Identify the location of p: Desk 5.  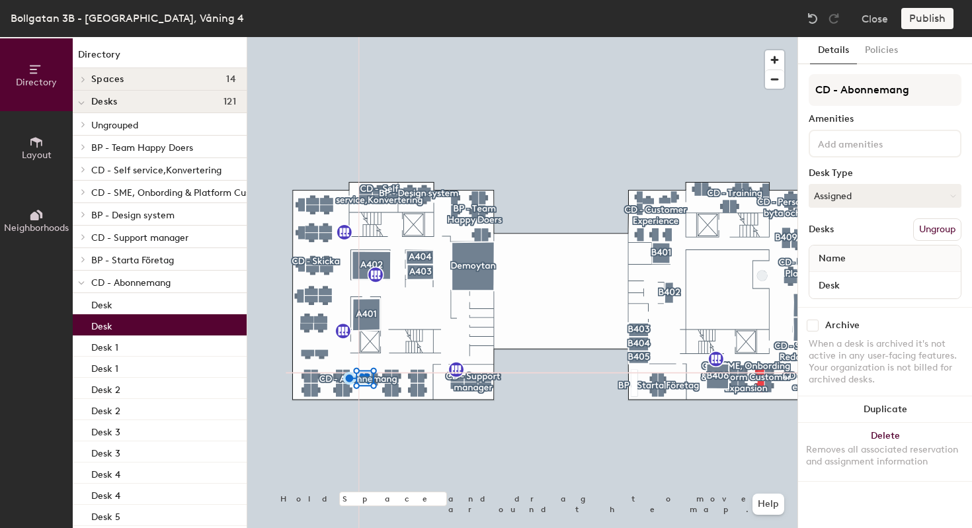
(106, 514).